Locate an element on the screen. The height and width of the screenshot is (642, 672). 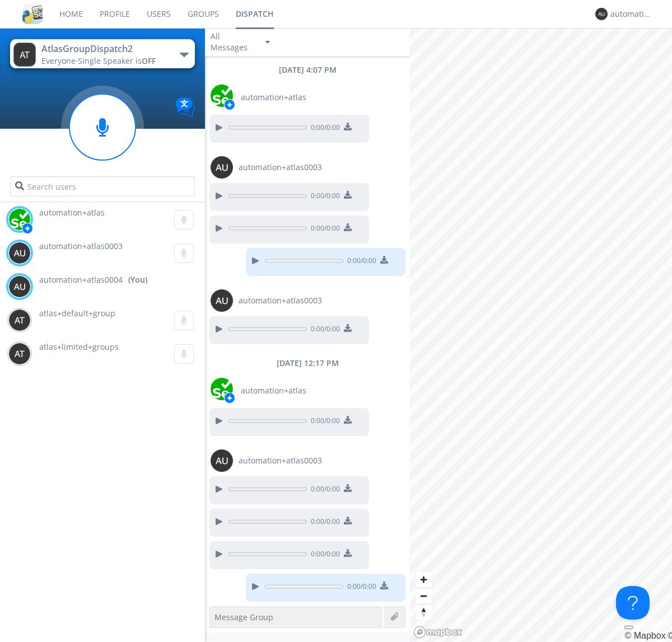
span: Single Speaker is is located at coordinates (116, 60).